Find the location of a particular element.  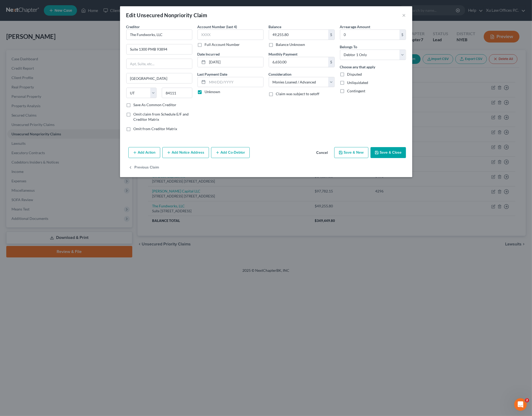

label: Choose any that apply is located at coordinates (358, 67).